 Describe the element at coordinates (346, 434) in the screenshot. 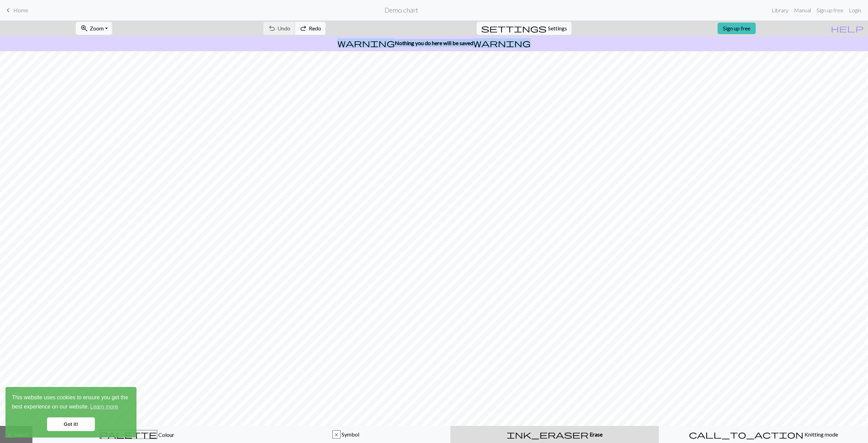

I see `button: x Symbol` at that location.